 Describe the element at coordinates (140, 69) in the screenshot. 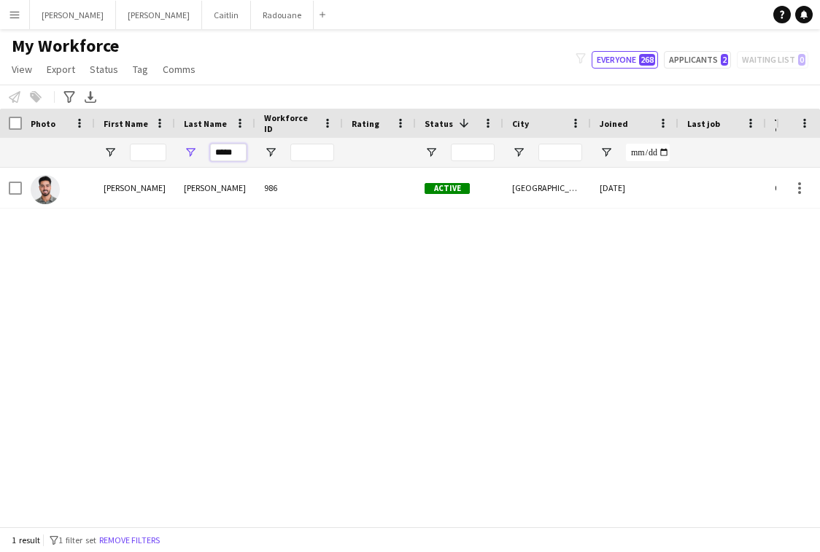

I see `a: Tag` at that location.